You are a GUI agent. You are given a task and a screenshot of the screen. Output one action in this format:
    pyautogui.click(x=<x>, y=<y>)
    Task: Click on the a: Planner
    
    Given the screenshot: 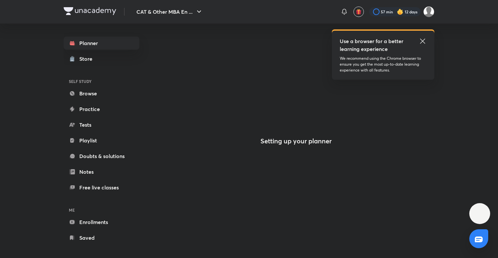 What is the action you would take?
    pyautogui.click(x=102, y=43)
    